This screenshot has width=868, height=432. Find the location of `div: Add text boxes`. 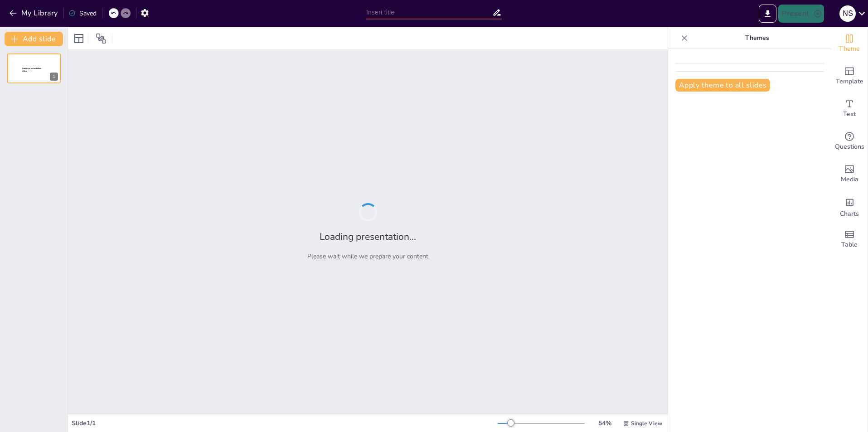

div: Add text boxes is located at coordinates (849, 109).